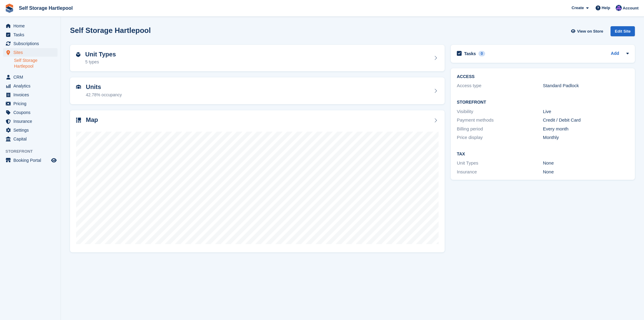  I want to click on div: 42.78% occupancy, so click(104, 95).